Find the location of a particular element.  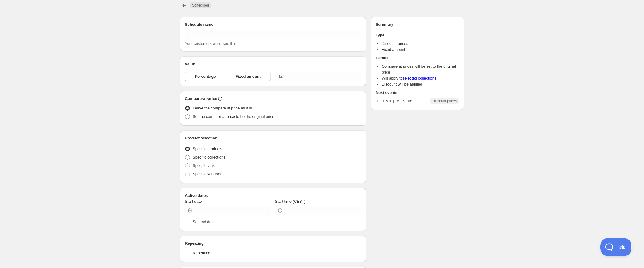

a: selected collections is located at coordinates (420, 78).